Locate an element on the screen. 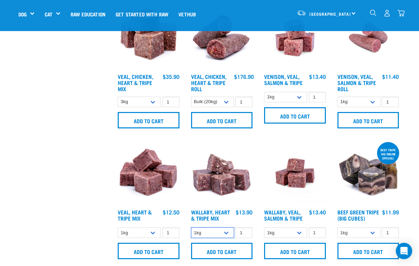  a: Vethub is located at coordinates (187, 14).